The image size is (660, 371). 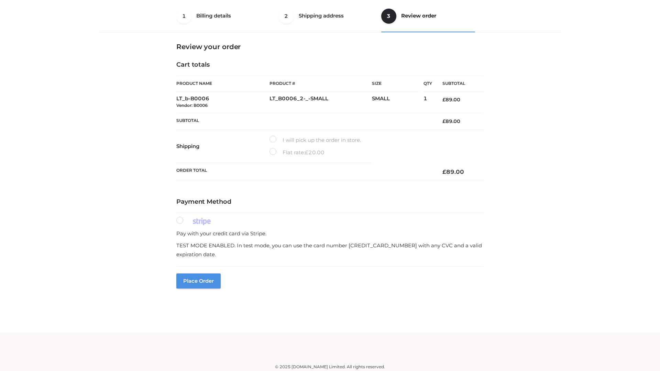 What do you see at coordinates (427, 102) in the screenshot?
I see `td: 1` at bounding box center [427, 102].